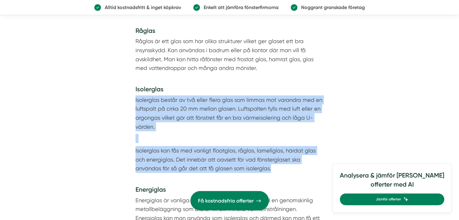 This screenshot has width=459, height=220. Describe the element at coordinates (230, 32) in the screenshot. I see `h4: Råglas` at that location.